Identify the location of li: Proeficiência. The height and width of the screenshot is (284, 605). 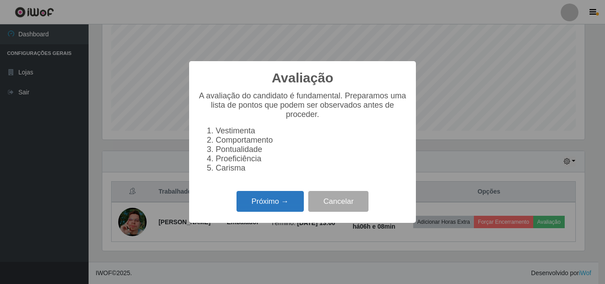
(311, 159).